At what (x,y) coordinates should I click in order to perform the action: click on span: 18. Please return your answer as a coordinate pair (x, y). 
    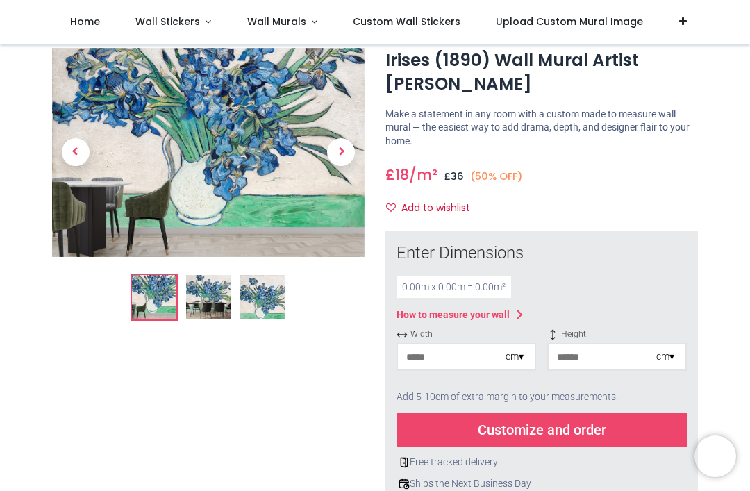
    Looking at the image, I should click on (402, 174).